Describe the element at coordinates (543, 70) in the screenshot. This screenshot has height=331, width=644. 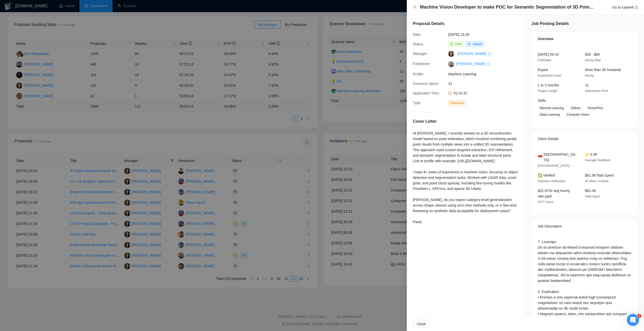
I see `span: Expert` at that location.